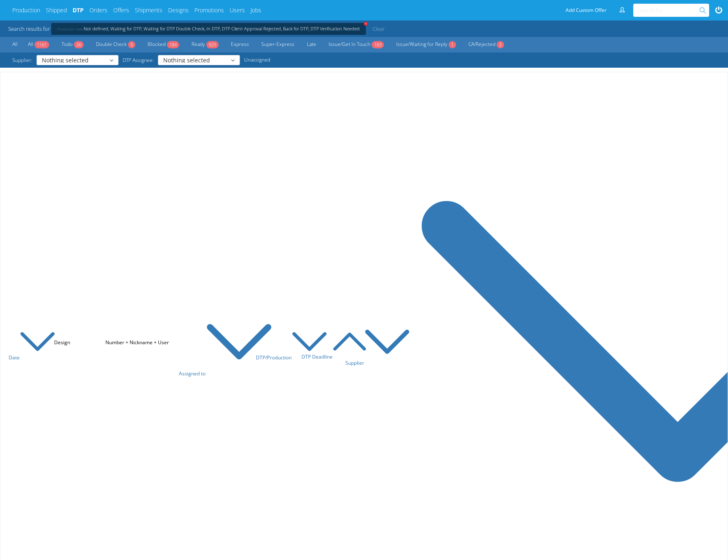  Describe the element at coordinates (205, 45) in the screenshot. I see `a: Ready925` at that location.